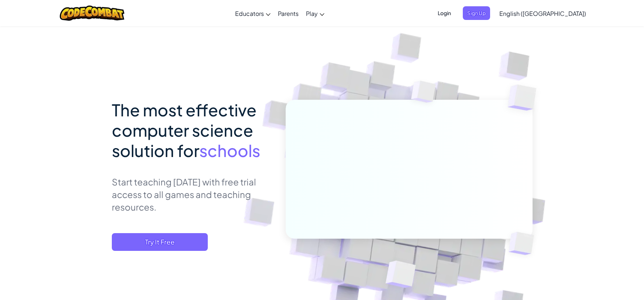 This screenshot has width=644, height=300. I want to click on span: The most effective computer science solution for, so click(184, 130).